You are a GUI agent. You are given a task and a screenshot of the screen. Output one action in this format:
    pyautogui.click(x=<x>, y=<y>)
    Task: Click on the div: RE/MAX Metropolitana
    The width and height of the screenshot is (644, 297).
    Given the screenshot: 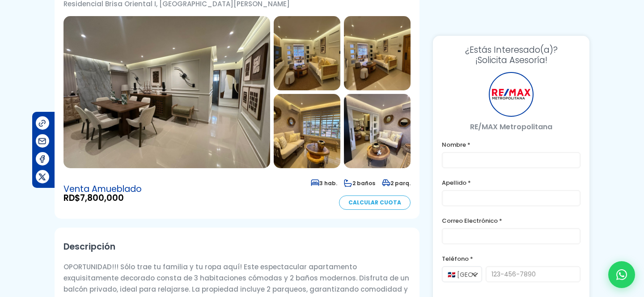 What is the action you would take?
    pyautogui.click(x=511, y=94)
    